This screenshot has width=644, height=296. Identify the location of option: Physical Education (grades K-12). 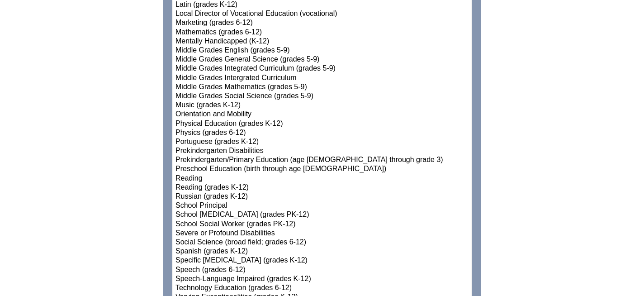
(322, 124).